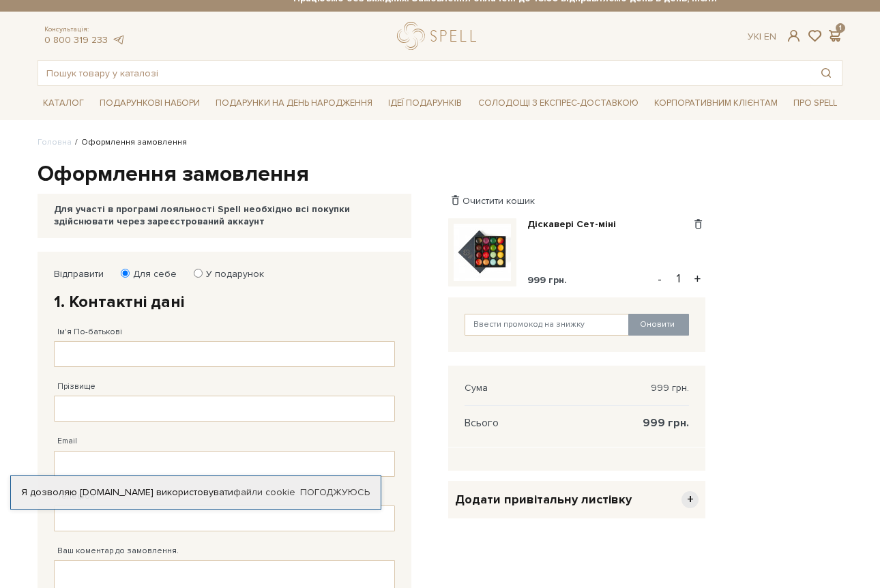  What do you see at coordinates (118, 39) in the screenshot?
I see `a: telegram` at bounding box center [118, 39].